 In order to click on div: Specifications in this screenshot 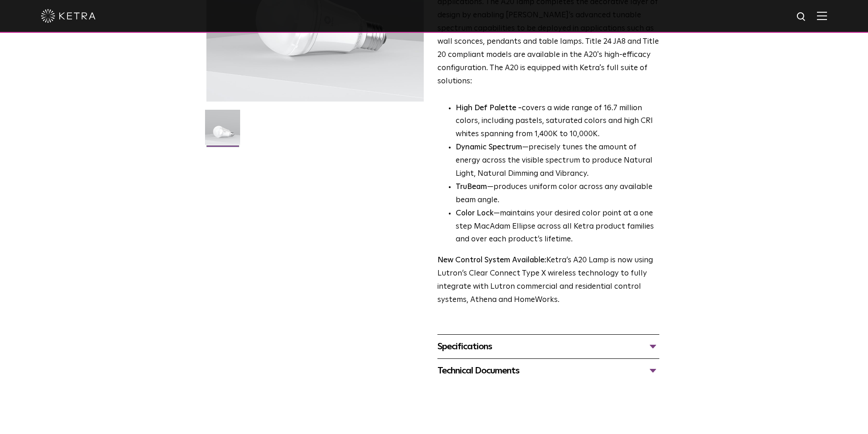, I will do `click(548, 347)`.